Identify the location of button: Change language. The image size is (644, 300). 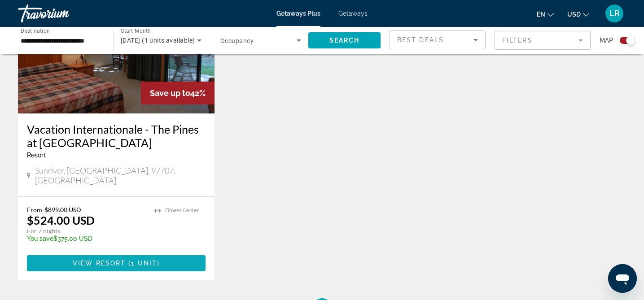
(546, 14).